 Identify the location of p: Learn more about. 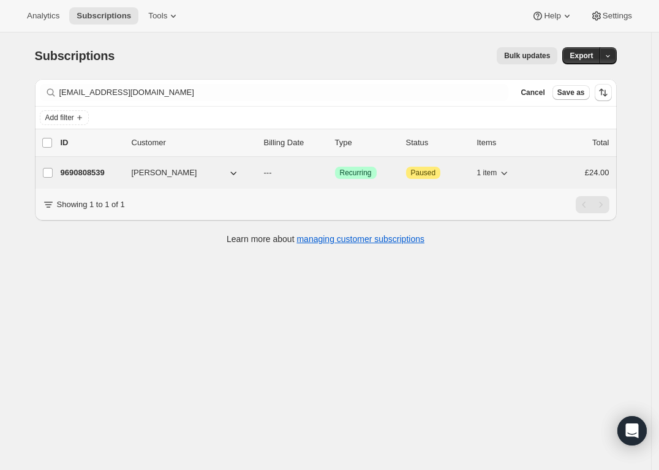
(325, 239).